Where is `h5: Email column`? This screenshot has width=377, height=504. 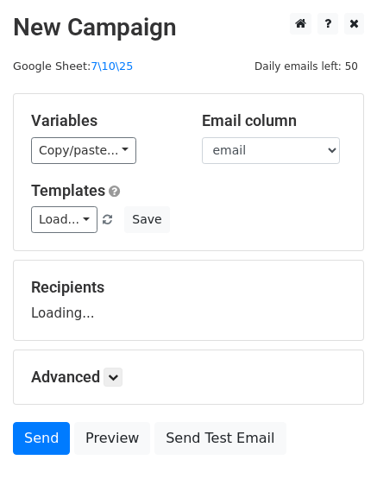
h5: Email column is located at coordinates (275, 121).